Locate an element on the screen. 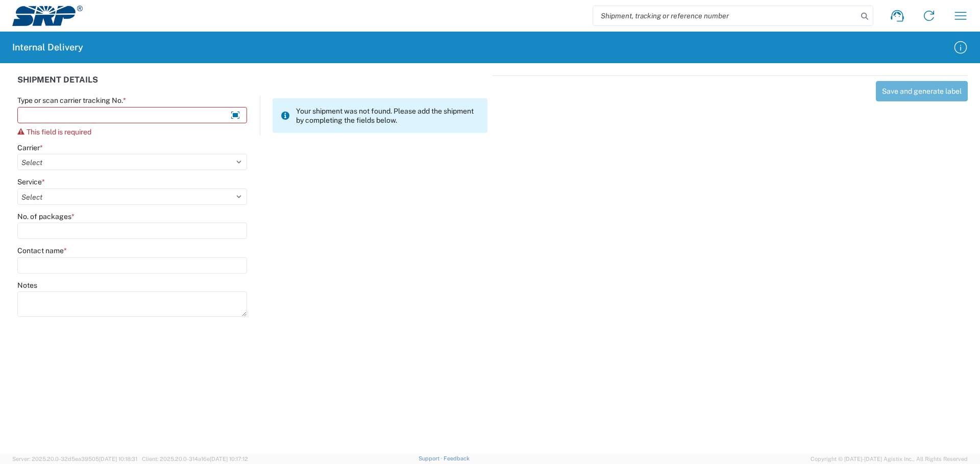 Image resolution: width=980 pixels, height=464 pixels. span: Your shipment was not found. Please add the shipment by completing the fields below. is located at coordinates (387, 116).